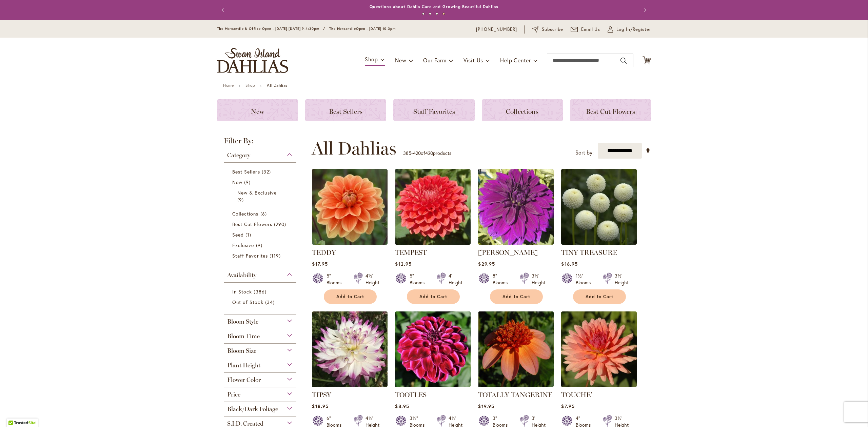 The width and height of the screenshot is (868, 427). I want to click on div: 8" Blooms, so click(502, 279).